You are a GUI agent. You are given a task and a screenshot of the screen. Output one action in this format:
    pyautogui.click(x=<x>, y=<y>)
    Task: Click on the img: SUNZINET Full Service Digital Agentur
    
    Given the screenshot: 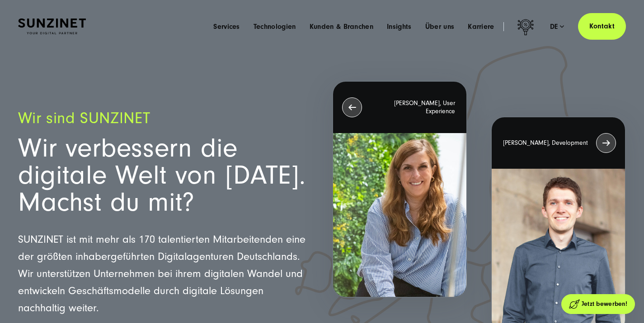 What is the action you would take?
    pyautogui.click(x=52, y=26)
    